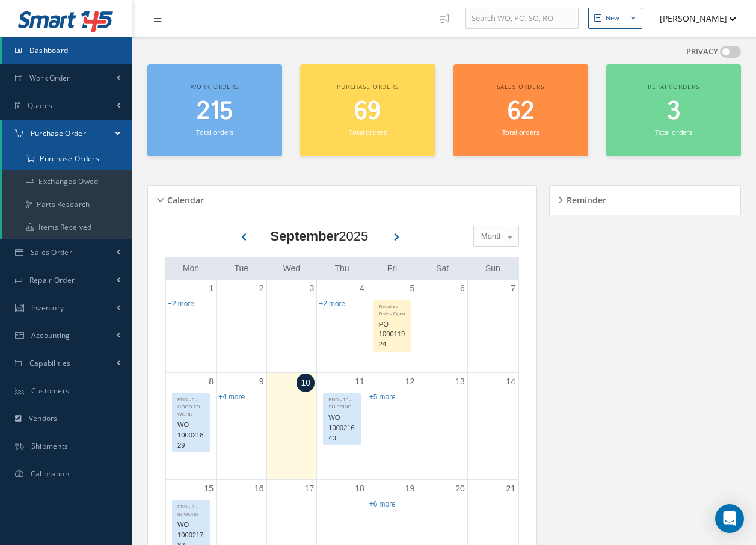 This screenshot has height=545, width=756. What do you see at coordinates (442, 268) in the screenshot?
I see `a: Saturday` at bounding box center [442, 268].